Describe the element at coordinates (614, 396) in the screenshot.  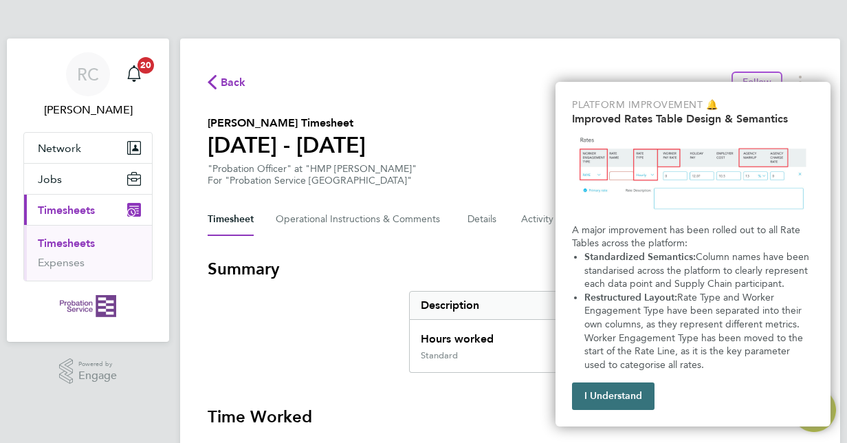
I see `button: I Understand` at that location.